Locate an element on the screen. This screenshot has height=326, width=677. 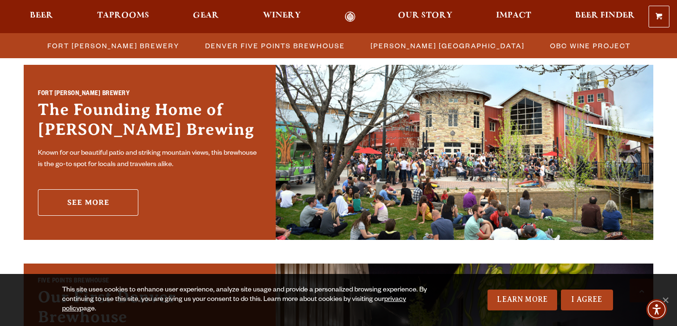
a: Winery is located at coordinates (282, 17).